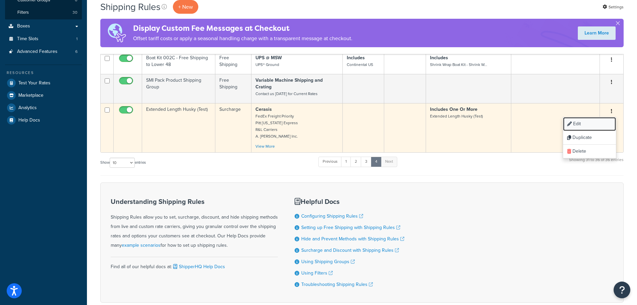  Describe the element at coordinates (328, 261) in the screenshot. I see `a: Using Shipping Groups` at that location.